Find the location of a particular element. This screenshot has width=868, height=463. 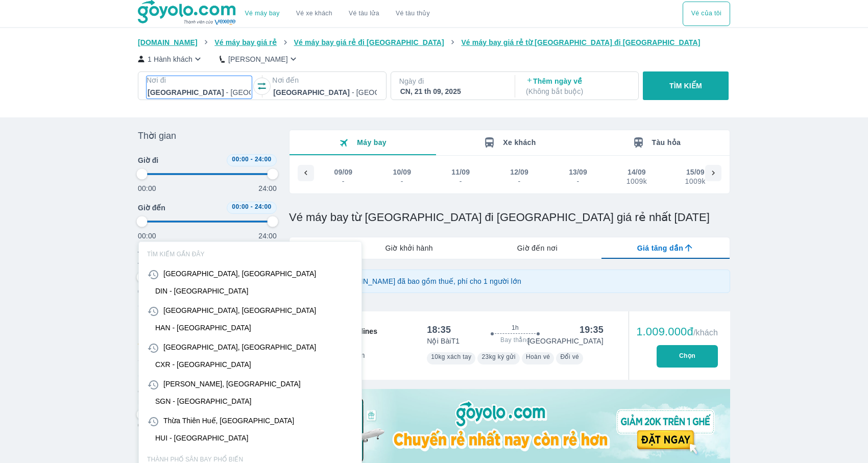

span: Giá vé is located at coordinates (151, 376).